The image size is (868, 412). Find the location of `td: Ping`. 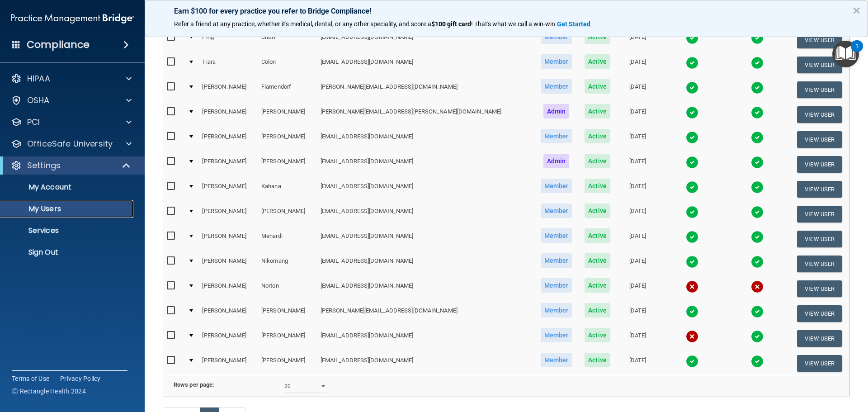

td: Ping is located at coordinates (228, 40).